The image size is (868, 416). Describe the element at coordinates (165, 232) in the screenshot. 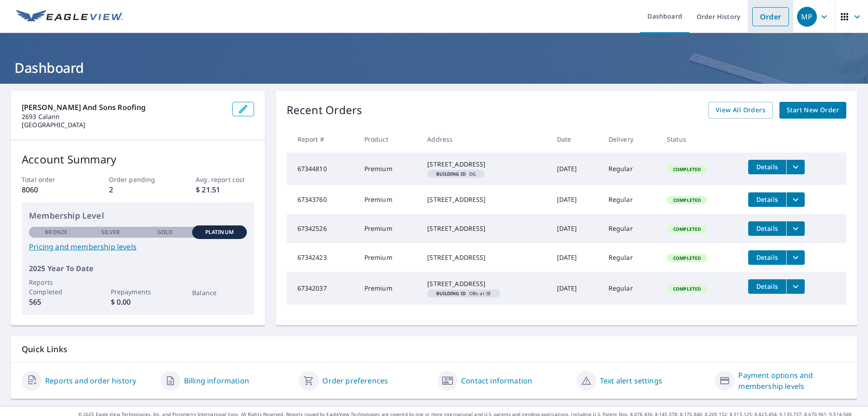

I see `p: Gold` at that location.